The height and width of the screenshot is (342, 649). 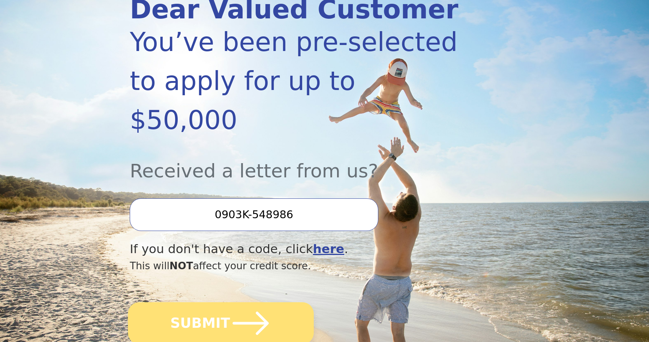 I want to click on div: Received a letter from us?, so click(x=295, y=162).